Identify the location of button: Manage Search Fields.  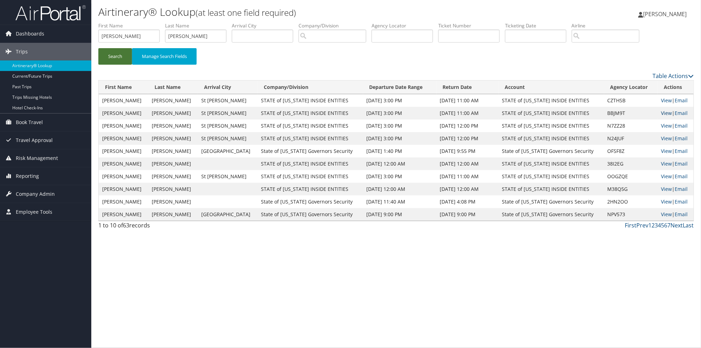
(164, 56).